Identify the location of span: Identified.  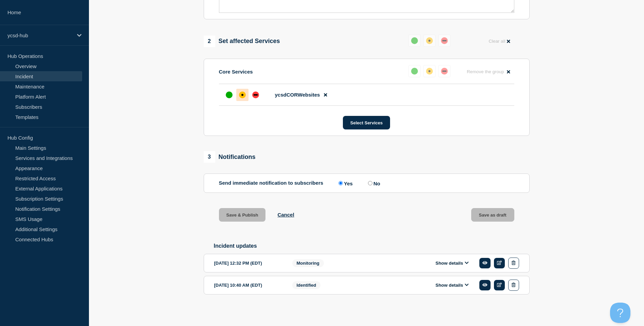
(307, 285).